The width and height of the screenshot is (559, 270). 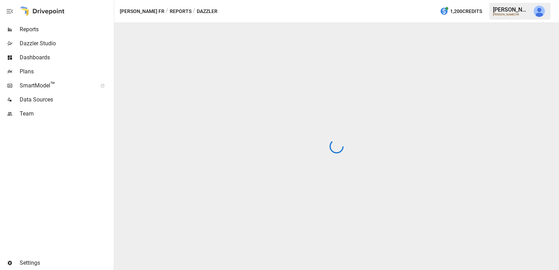 What do you see at coordinates (539, 11) in the screenshot?
I see `div: Julie Wilton` at bounding box center [539, 11].